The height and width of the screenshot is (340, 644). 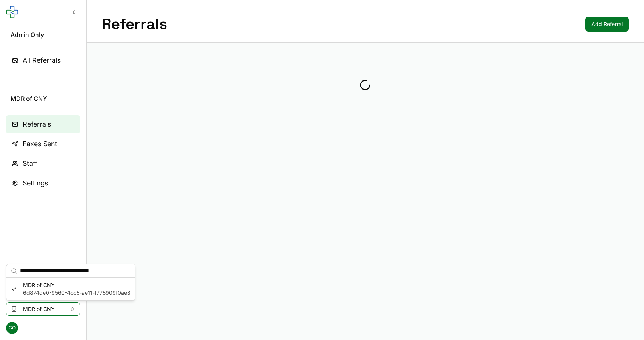 What do you see at coordinates (40, 144) in the screenshot?
I see `span: Faxes Sent` at bounding box center [40, 144].